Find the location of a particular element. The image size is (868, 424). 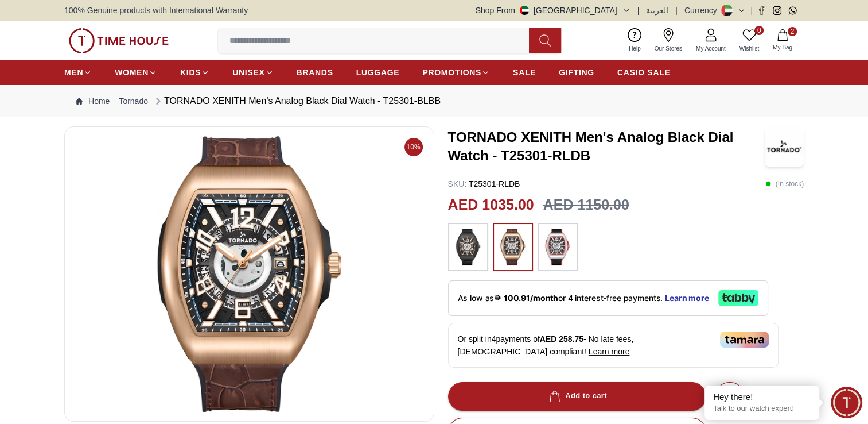

span: العربية is located at coordinates (657, 11).